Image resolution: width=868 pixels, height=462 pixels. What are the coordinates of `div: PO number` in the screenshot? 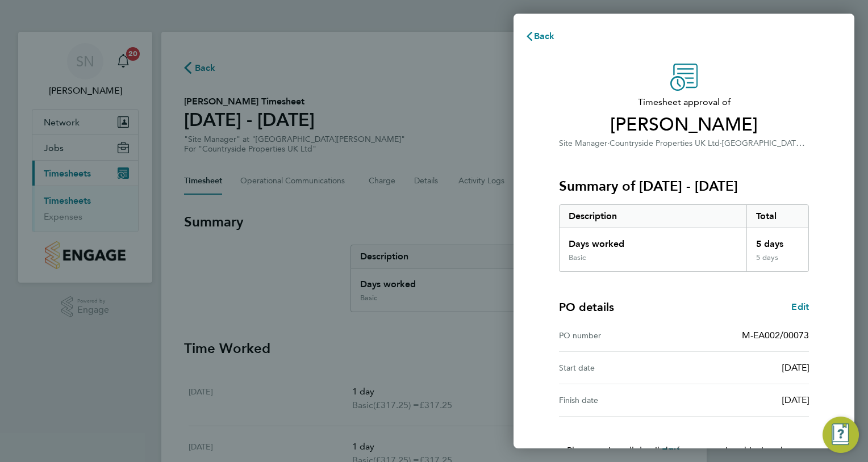 It's located at (621, 336).